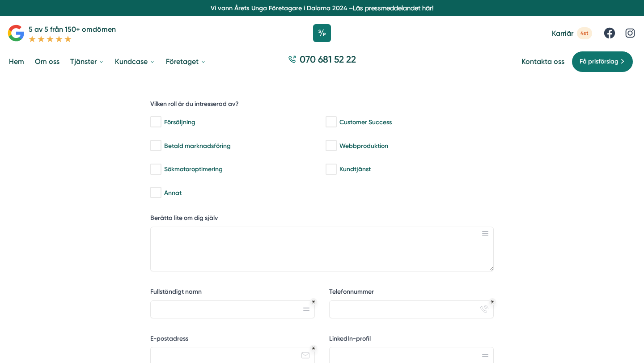  What do you see at coordinates (331, 146) in the screenshot?
I see `input: Webbproduktion` at bounding box center [331, 146].